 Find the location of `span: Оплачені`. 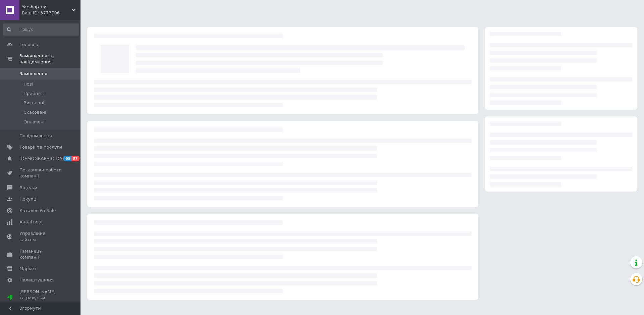

span: Оплачені is located at coordinates (34, 122).